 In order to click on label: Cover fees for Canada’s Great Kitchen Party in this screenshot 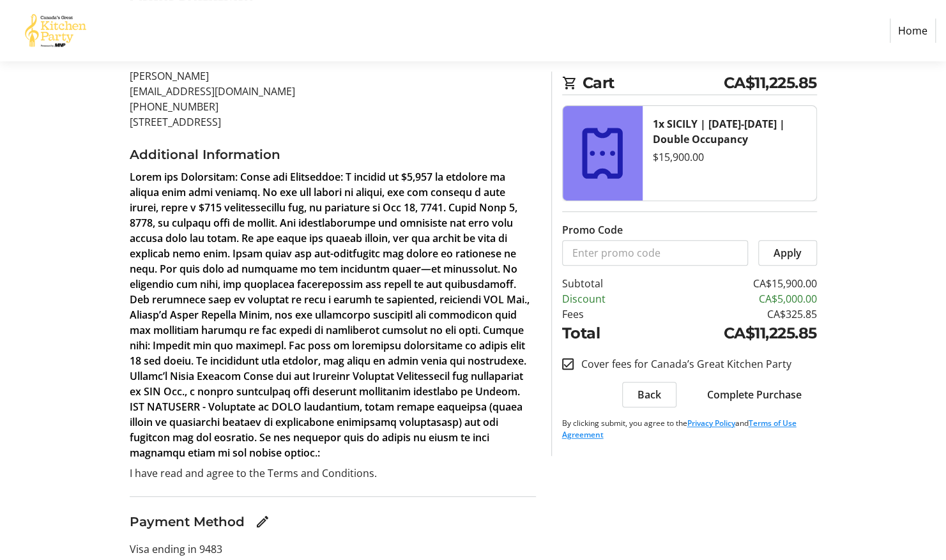, I will do `click(682, 364)`.